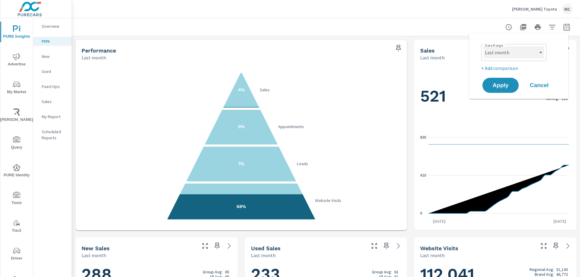  I want to click on span: PURE Identity, so click(17, 171).